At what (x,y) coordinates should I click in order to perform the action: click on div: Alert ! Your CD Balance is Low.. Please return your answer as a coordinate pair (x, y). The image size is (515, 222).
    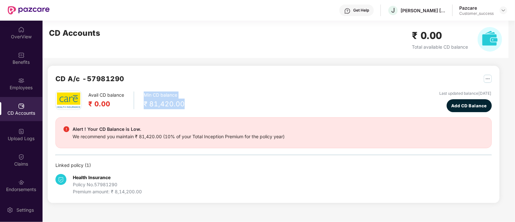
    Looking at the image, I should click on (178, 129).